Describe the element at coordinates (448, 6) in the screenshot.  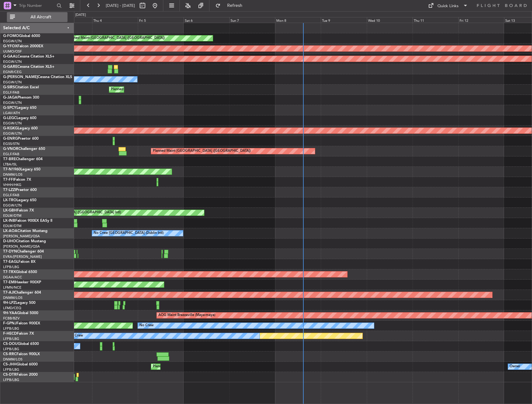
I see `div: Quick Links` at that location.